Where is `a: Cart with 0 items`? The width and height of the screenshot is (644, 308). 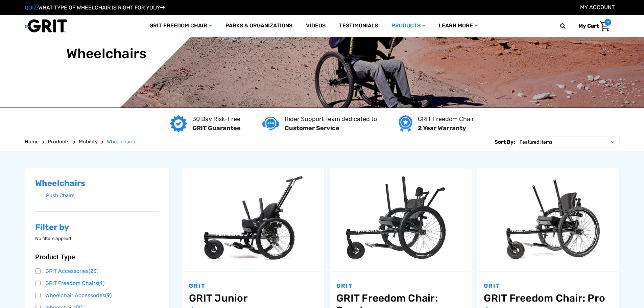
a: Cart with 0 items is located at coordinates (592, 26).